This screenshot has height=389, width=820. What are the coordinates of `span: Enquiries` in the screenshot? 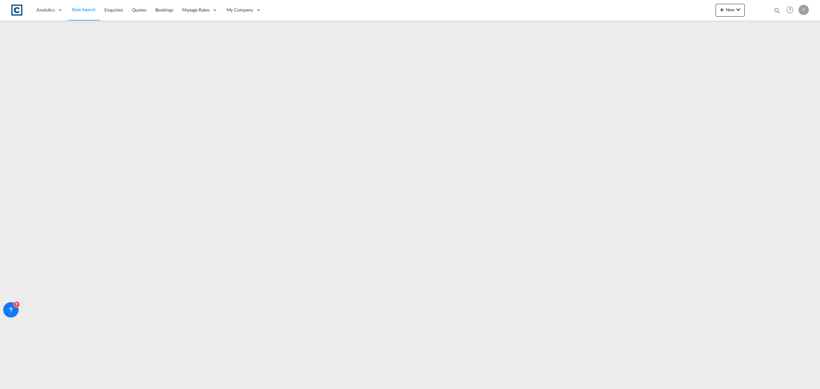 It's located at (114, 10).